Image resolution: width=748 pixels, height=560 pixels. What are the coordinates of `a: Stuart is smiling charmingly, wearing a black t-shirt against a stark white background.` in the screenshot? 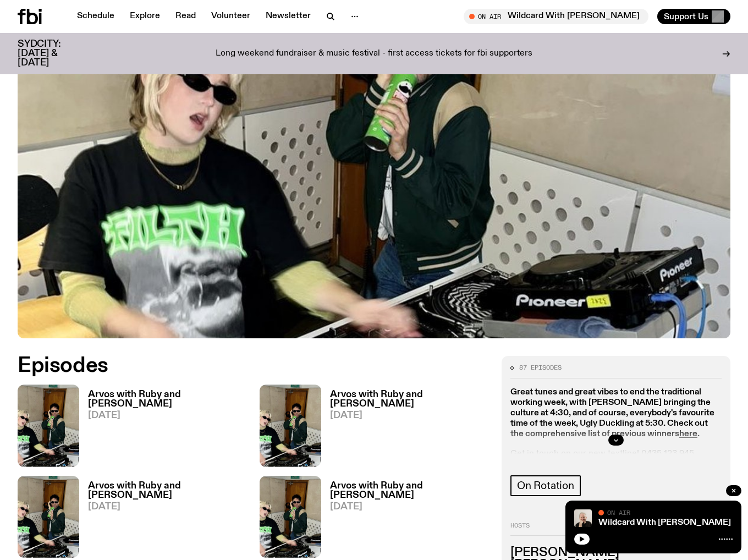 It's located at (583, 519).